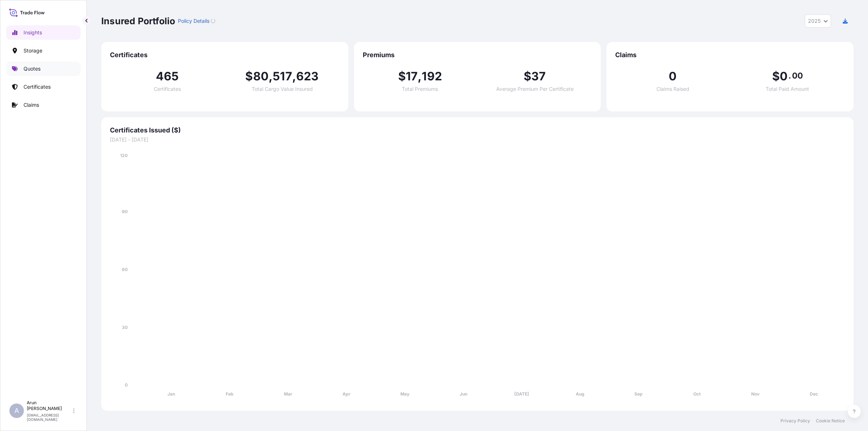 Image resolution: width=868 pixels, height=431 pixels. I want to click on span: 465, so click(167, 76).